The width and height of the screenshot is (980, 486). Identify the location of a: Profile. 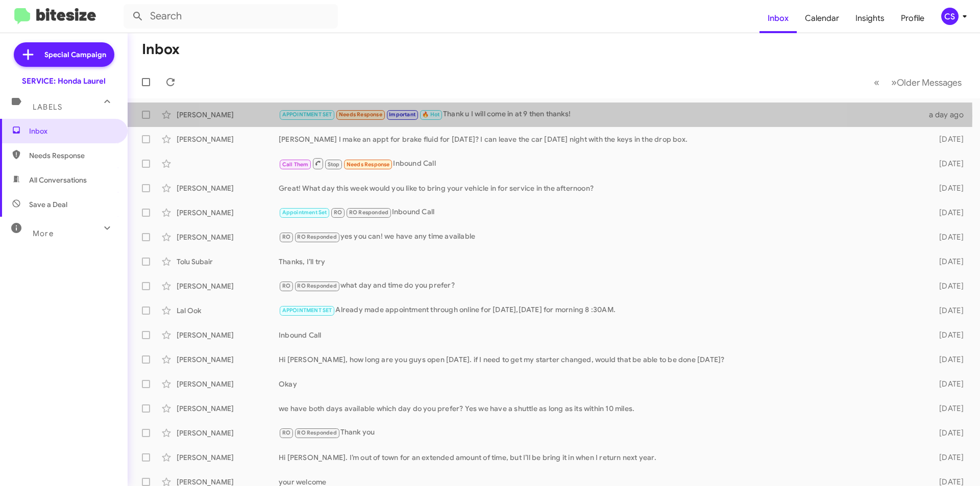
(913, 18).